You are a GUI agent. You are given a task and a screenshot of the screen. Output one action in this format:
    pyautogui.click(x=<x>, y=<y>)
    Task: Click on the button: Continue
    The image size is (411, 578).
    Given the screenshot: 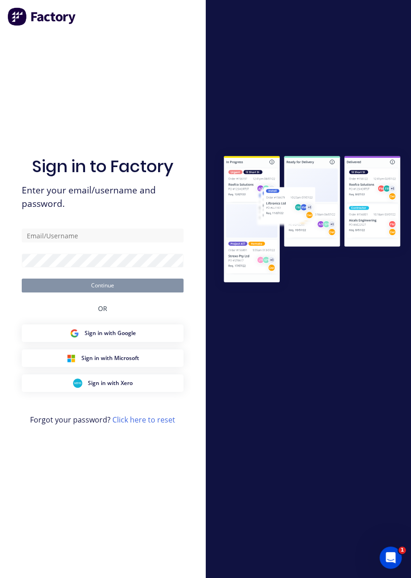 What is the action you would take?
    pyautogui.click(x=103, y=285)
    